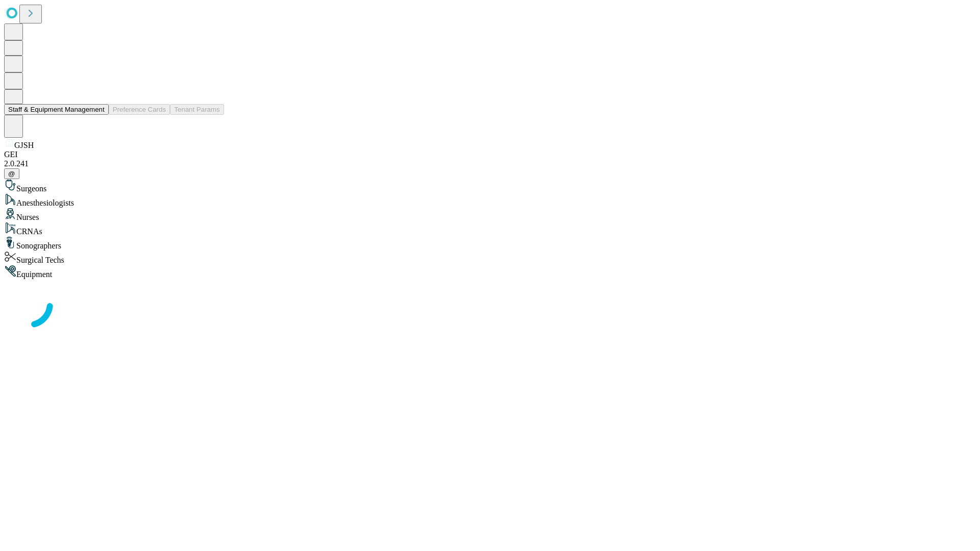 The height and width of the screenshot is (551, 980). What do you see at coordinates (24, 145) in the screenshot?
I see `span: GJSH` at bounding box center [24, 145].